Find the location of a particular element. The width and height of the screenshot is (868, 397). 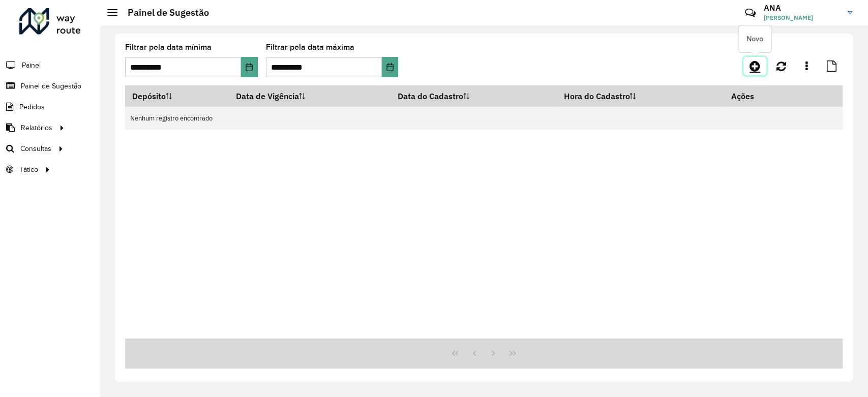

th: Data do Cadastro is located at coordinates (474, 96).